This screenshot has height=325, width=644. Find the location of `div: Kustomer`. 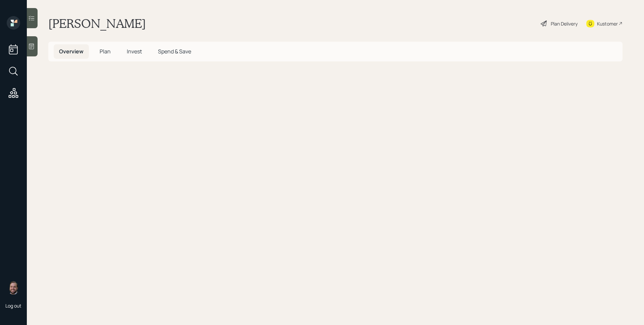

div: Kustomer is located at coordinates (608, 23).